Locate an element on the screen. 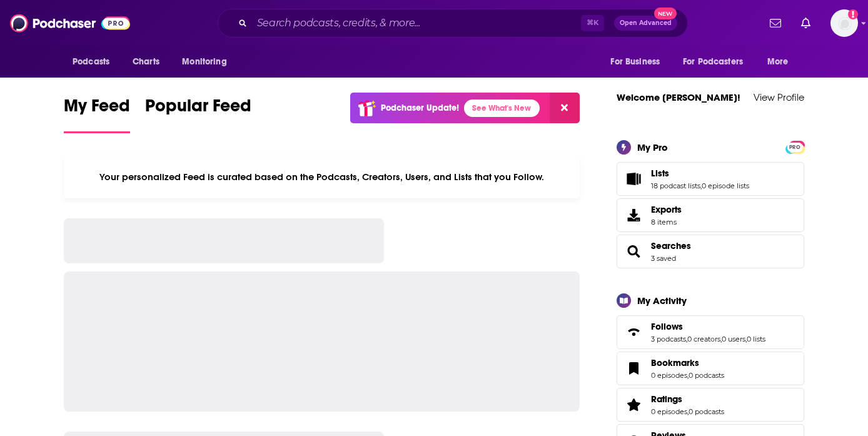  img: User Profile is located at coordinates (844, 23).